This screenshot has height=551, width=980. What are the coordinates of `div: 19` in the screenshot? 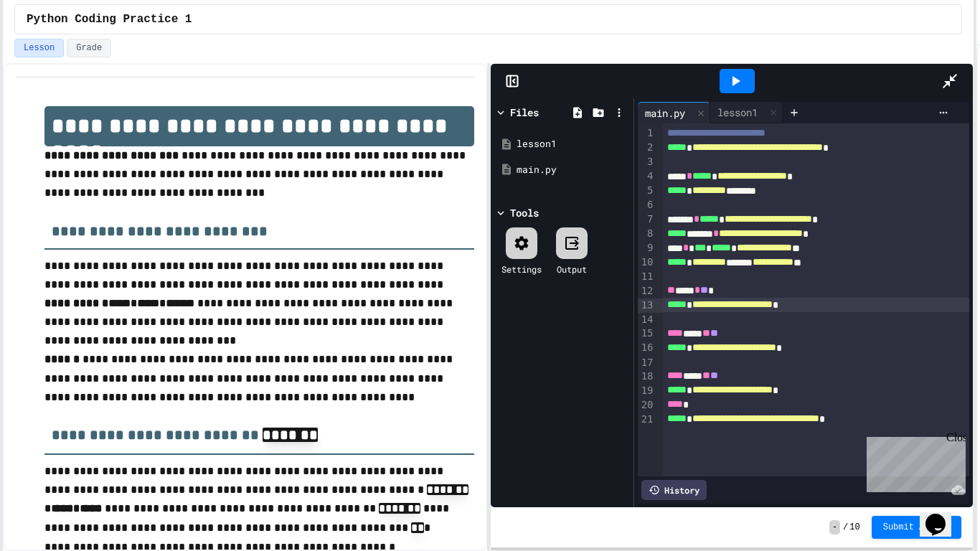 It's located at (647, 391).